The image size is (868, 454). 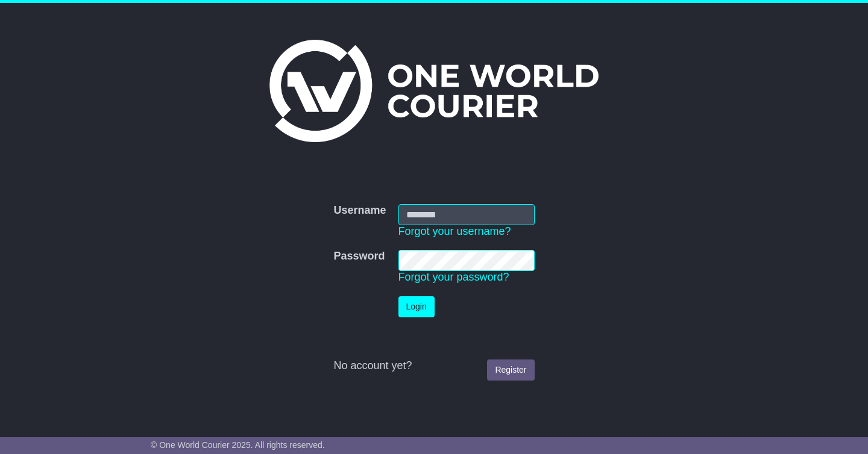 What do you see at coordinates (454, 277) in the screenshot?
I see `a: Forgot your password?` at bounding box center [454, 277].